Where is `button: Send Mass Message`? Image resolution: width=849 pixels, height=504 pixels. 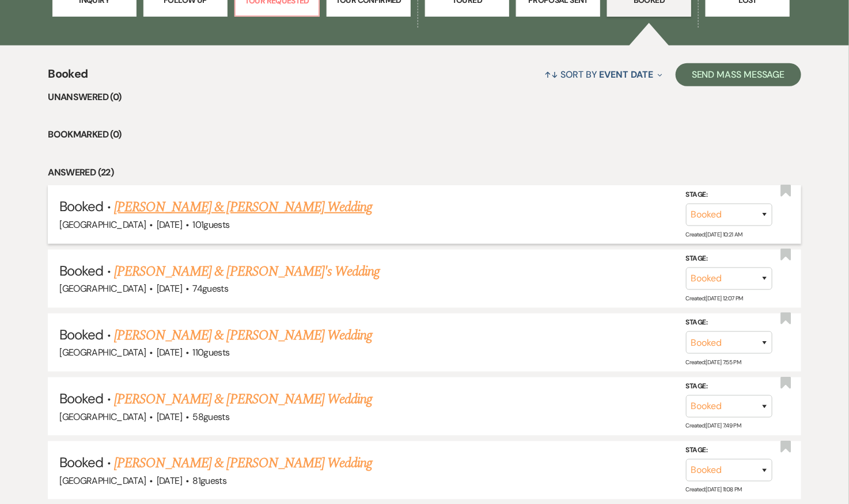 button: Send Mass Message is located at coordinates (738, 75).